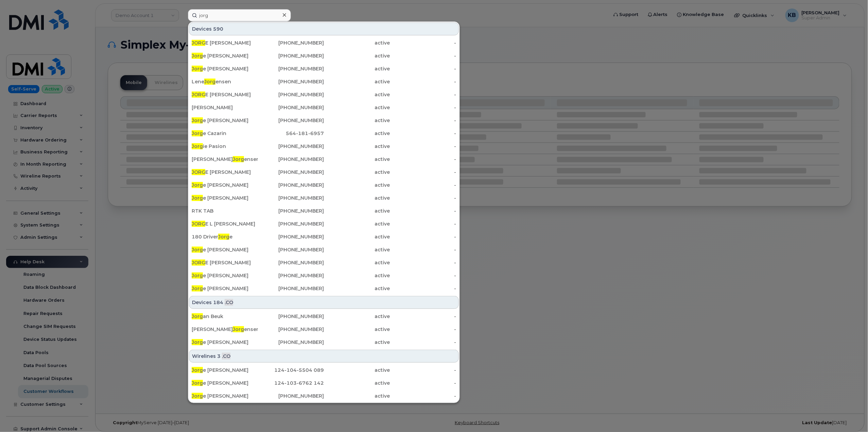  I want to click on div: 180 Driver e, so click(224, 237).